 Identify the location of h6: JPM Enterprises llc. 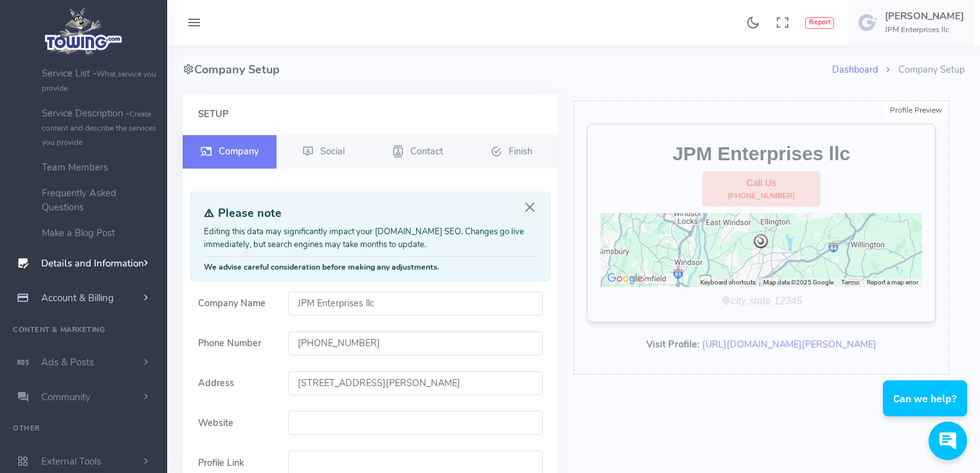
(924, 30).